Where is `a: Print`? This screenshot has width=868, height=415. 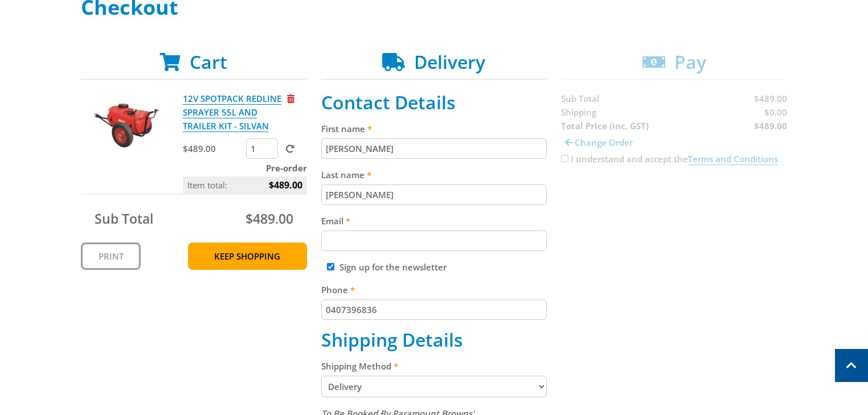
a: Print is located at coordinates (110, 256).